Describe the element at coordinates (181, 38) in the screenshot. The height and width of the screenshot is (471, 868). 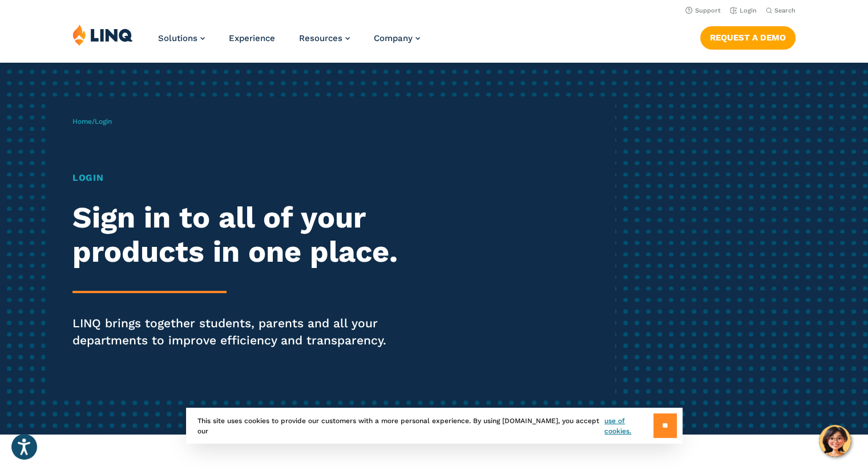
I see `a: Solutions` at that location.